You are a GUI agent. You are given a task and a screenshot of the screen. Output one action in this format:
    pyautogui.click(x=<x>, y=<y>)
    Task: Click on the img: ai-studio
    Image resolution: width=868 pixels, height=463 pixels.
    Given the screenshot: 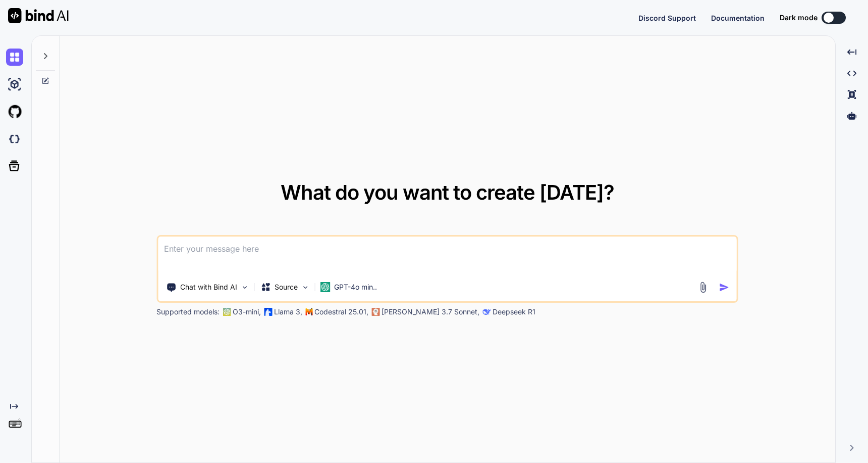 What is the action you would take?
    pyautogui.click(x=15, y=85)
    